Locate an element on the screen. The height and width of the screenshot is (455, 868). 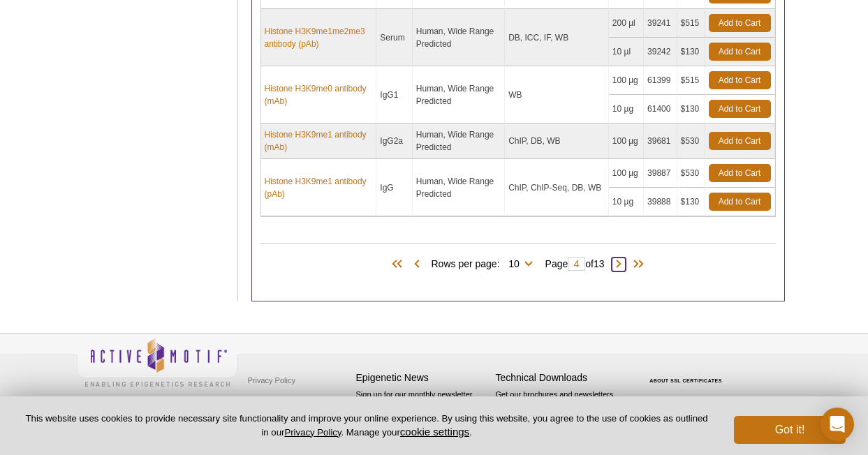
h4: Technical Downloads is located at coordinates (562, 378).